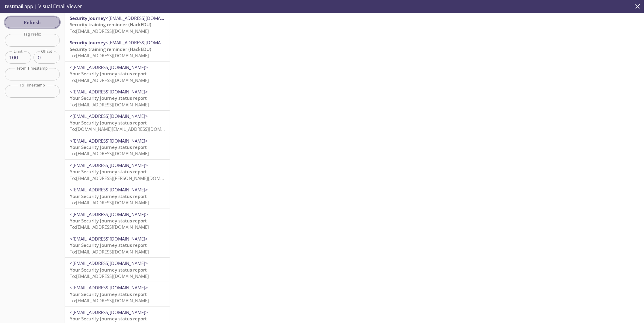 The width and height of the screenshot is (644, 324). Describe the element at coordinates (14, 6) in the screenshot. I see `span: testmail` at that location.